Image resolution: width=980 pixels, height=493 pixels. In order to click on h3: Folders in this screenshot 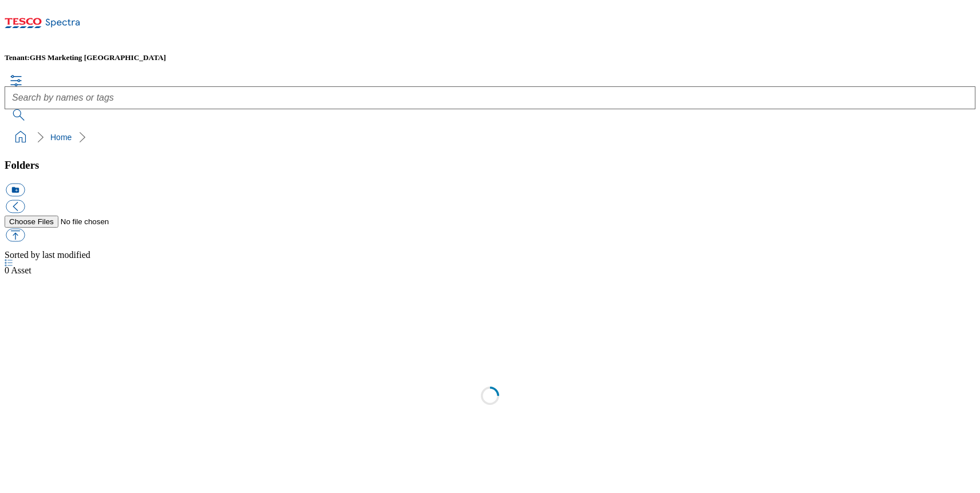, I will do `click(490, 165)`.